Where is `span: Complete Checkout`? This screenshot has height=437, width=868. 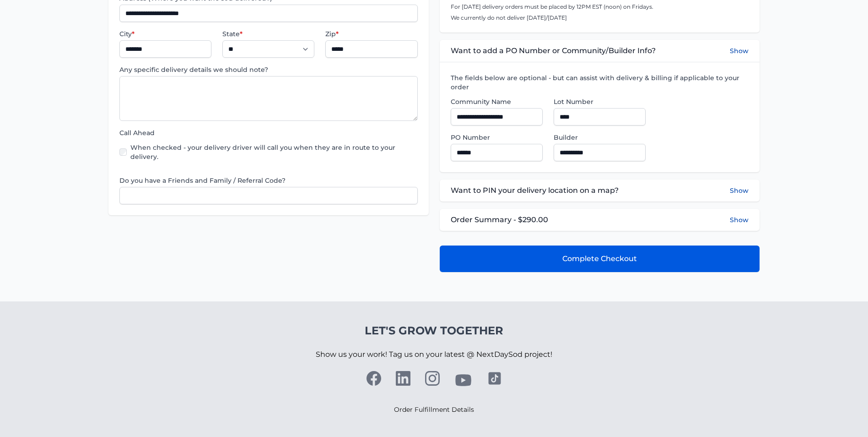 span: Complete Checkout is located at coordinates (600, 259).